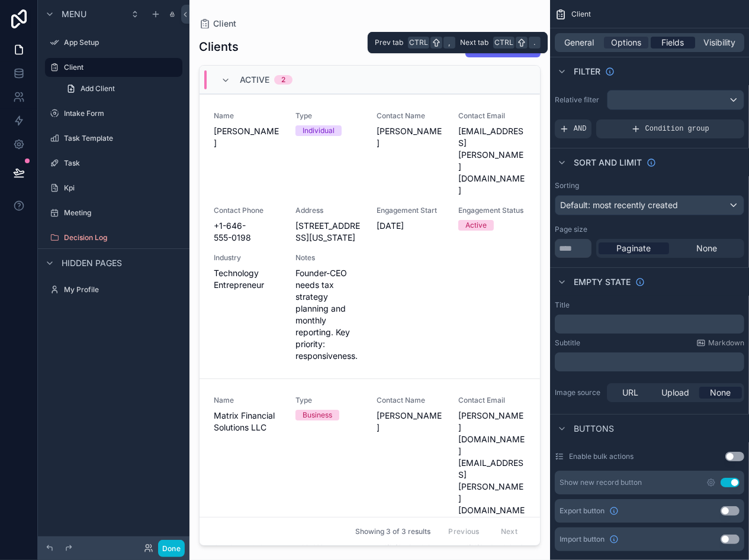 Image resolution: width=749 pixels, height=560 pixels. What do you see at coordinates (121, 89) in the screenshot?
I see `a: Add Client` at bounding box center [121, 89].